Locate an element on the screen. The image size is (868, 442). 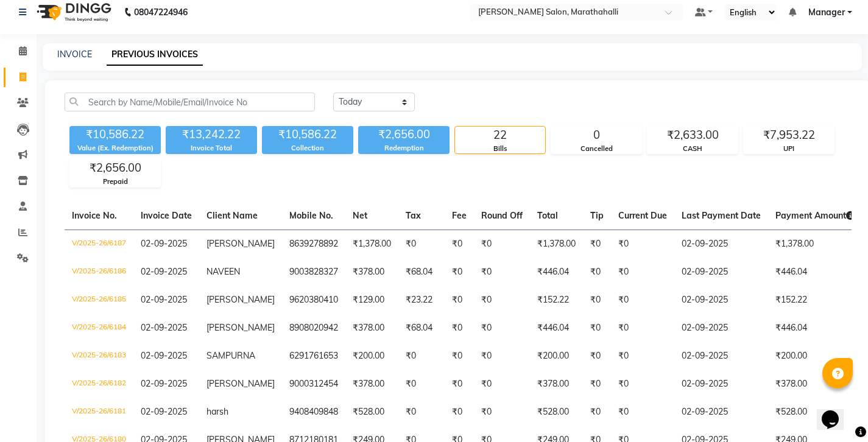
td: ₹152.22 is located at coordinates (556, 300).